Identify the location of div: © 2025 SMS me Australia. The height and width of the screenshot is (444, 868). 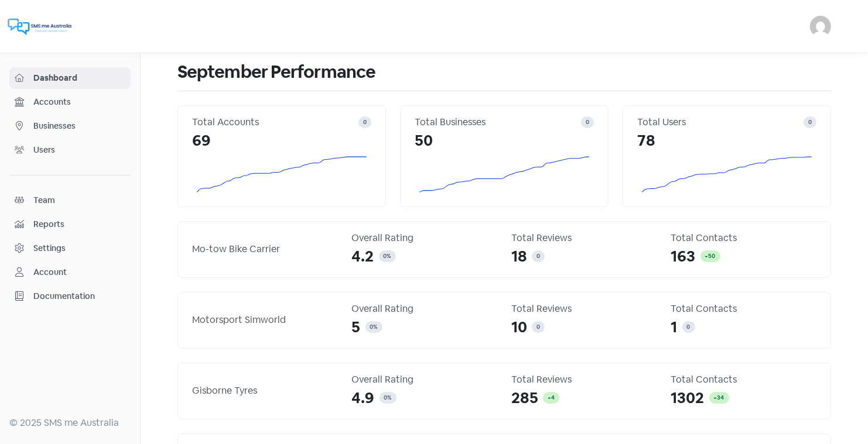
(70, 423).